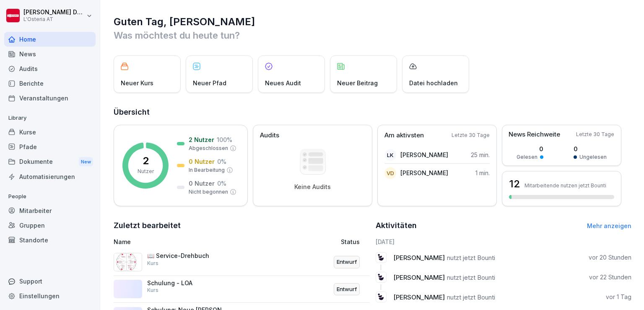 This screenshot has width=644, height=310. Describe the element at coordinates (50, 118) in the screenshot. I see `p: Library` at that location.